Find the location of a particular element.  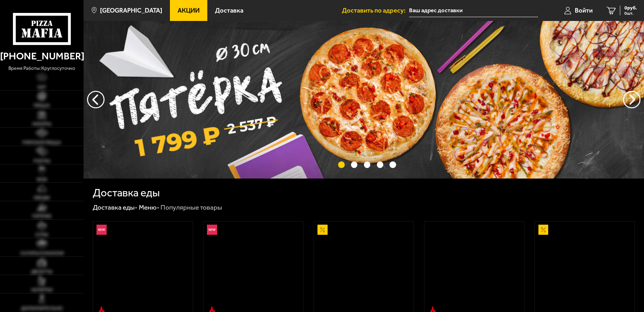

span: Салаты и закуски is located at coordinates (42, 253).